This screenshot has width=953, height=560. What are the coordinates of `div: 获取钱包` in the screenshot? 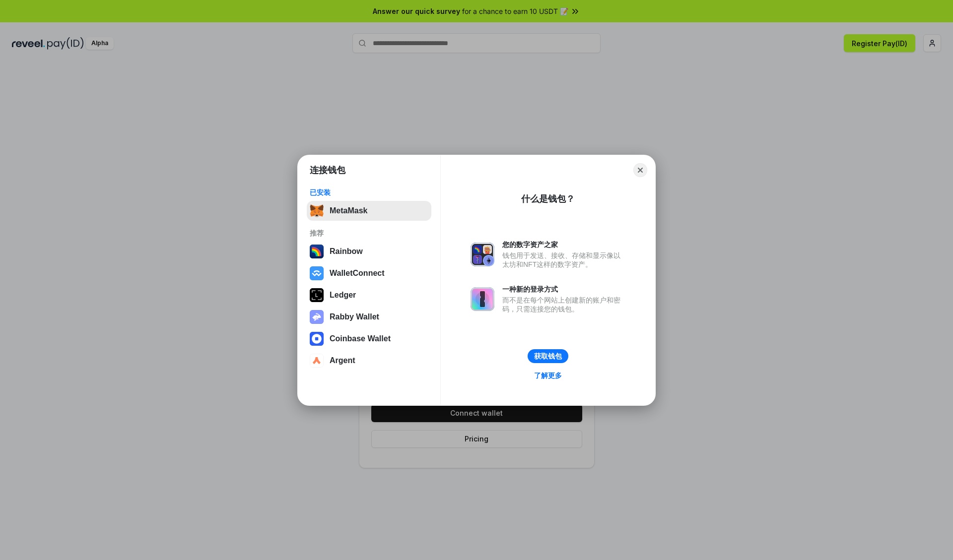 It's located at (548, 356).